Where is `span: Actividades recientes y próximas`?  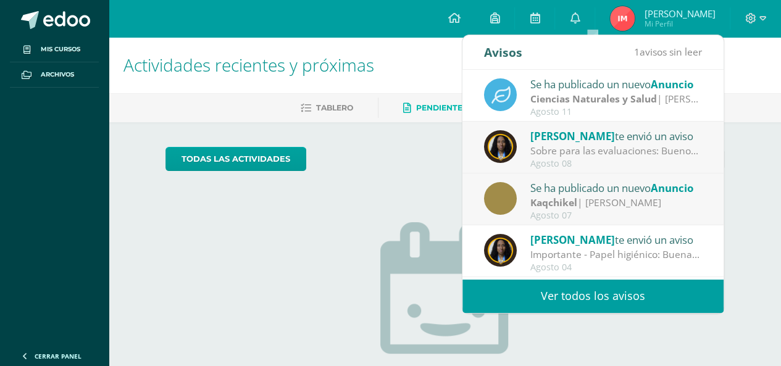 span: Actividades recientes y próximas is located at coordinates (249, 65).